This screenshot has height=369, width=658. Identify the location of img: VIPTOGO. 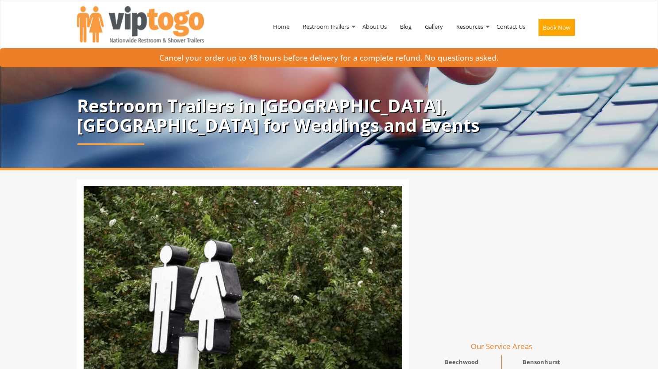
(140, 24).